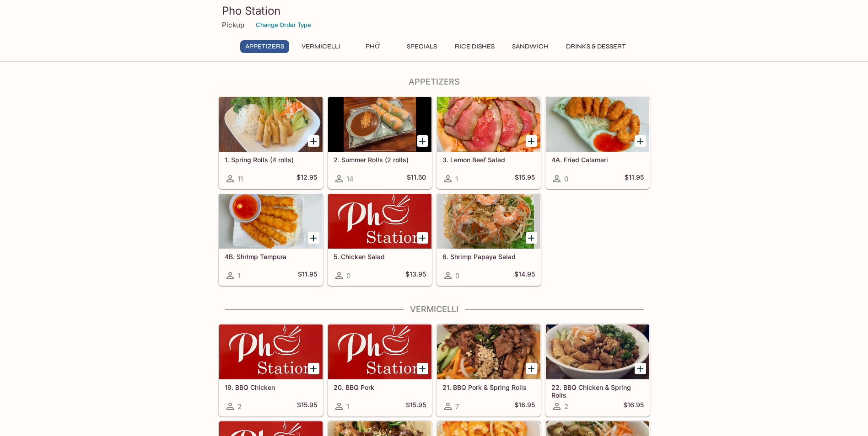 The height and width of the screenshot is (436, 868). Describe the element at coordinates (314, 238) in the screenshot. I see `button: Add 4B. Shrimp Tempura` at that location.